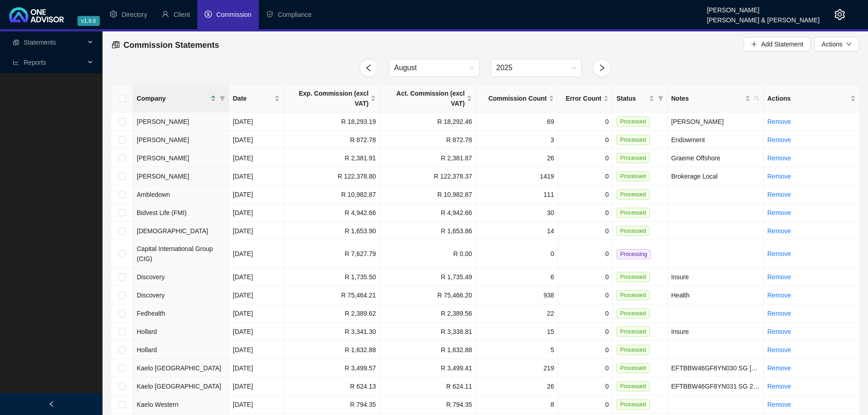 The width and height of the screenshot is (868, 415). Describe the element at coordinates (40, 43) in the screenshot. I see `span: Statements` at that location.